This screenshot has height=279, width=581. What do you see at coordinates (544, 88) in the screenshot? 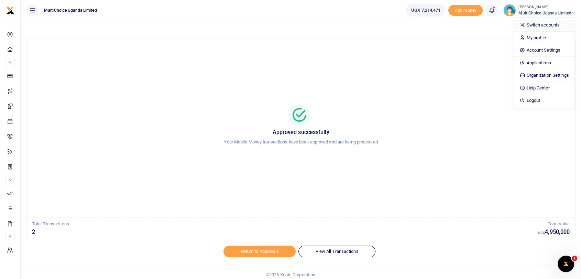
I see `a: Help Center` at bounding box center [544, 88].